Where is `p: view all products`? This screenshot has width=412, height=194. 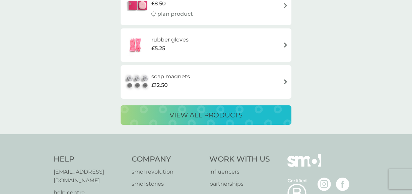
p: view all products is located at coordinates (206, 115).